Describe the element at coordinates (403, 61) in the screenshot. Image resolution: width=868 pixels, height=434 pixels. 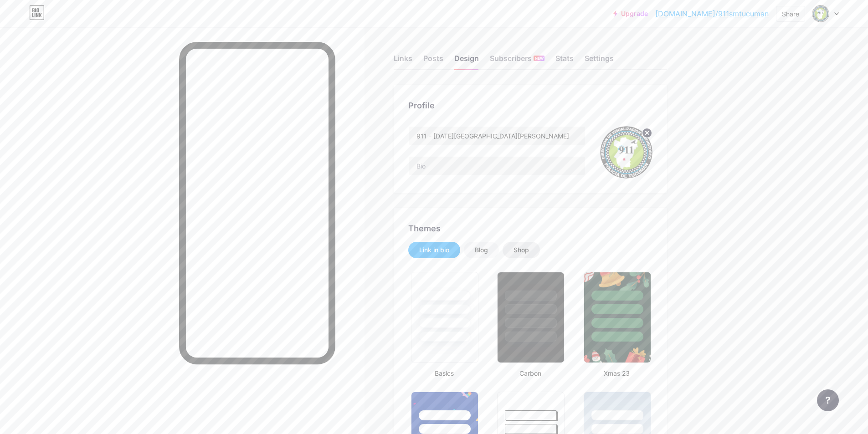
I see `div: Links` at that location.